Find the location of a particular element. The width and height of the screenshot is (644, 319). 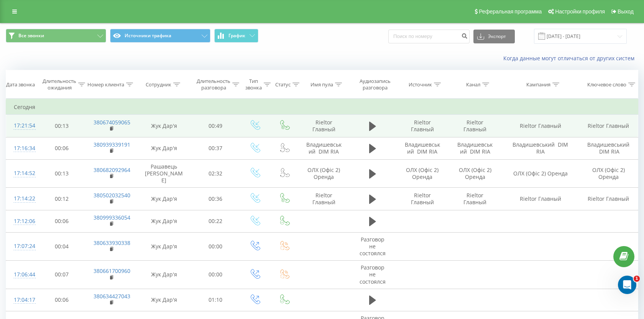

a: 380634427043 is located at coordinates (112, 296).